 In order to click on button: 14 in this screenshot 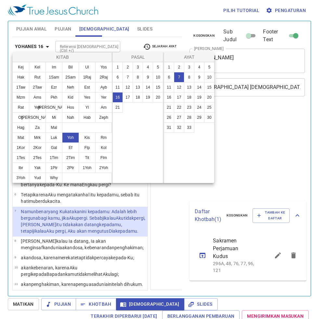, I will do `click(148, 87)`.